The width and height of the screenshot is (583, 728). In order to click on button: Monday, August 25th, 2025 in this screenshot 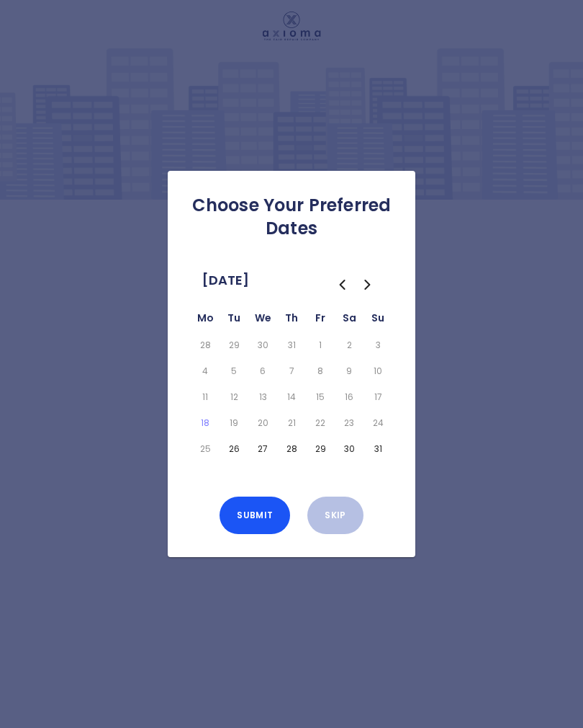, I will do `click(205, 449)`.